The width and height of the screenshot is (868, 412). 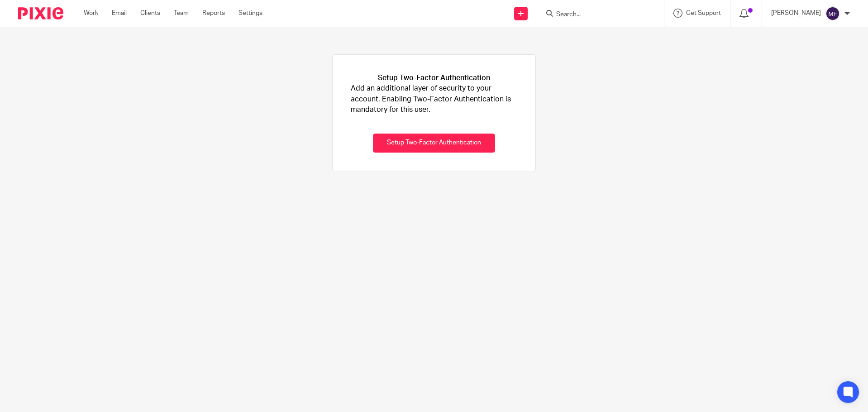 What do you see at coordinates (214, 13) in the screenshot?
I see `a: Reports` at bounding box center [214, 13].